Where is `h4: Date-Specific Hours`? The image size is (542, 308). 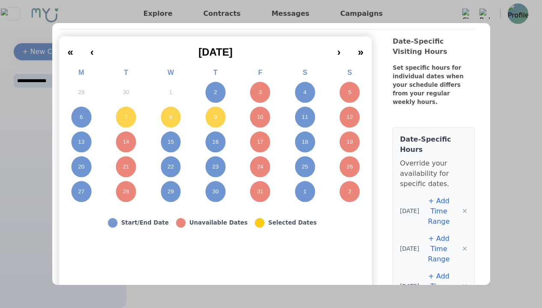
h4: Date-Specific Hours is located at coordinates (433, 145).